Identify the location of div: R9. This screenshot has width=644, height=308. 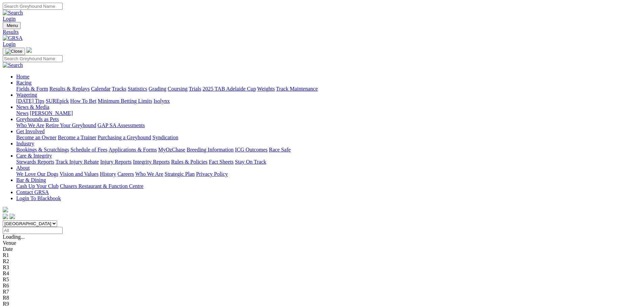
(322, 304).